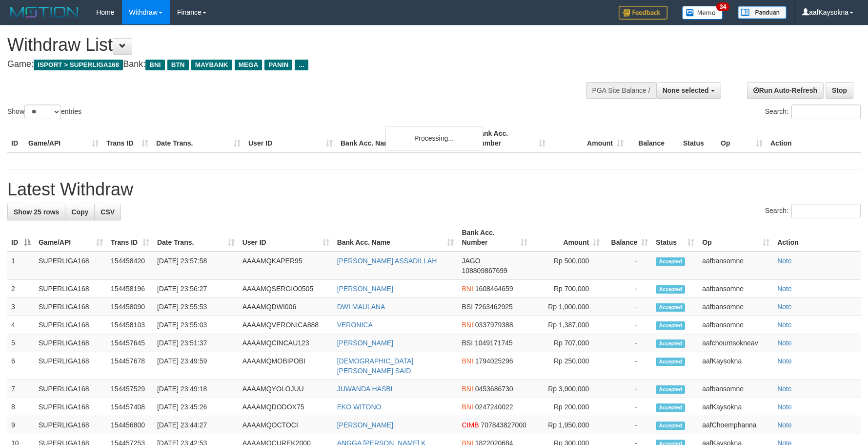  What do you see at coordinates (130, 325) in the screenshot?
I see `td: 154458103` at bounding box center [130, 325].